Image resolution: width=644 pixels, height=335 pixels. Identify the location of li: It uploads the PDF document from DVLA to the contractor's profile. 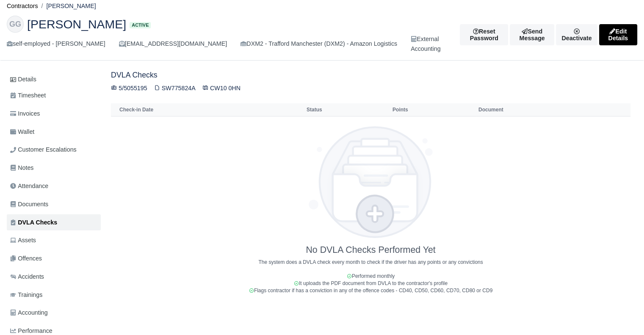
(371, 284).